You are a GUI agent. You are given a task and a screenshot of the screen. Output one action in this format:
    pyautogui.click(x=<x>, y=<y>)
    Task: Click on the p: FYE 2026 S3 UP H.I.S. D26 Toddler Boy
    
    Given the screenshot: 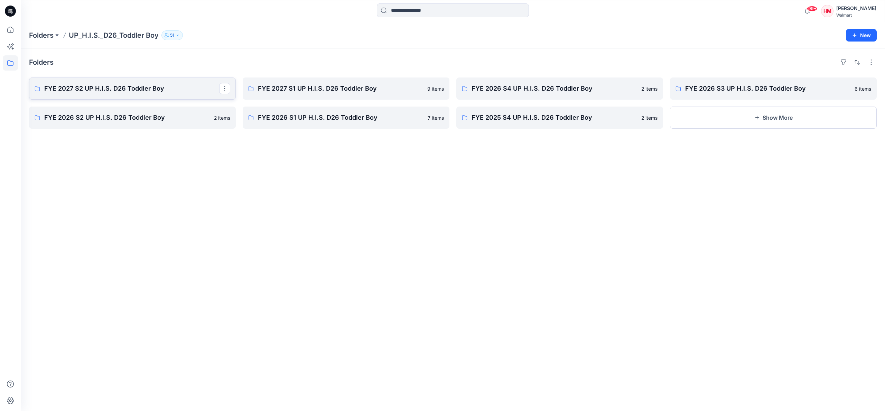 What is the action you would take?
    pyautogui.click(x=768, y=88)
    